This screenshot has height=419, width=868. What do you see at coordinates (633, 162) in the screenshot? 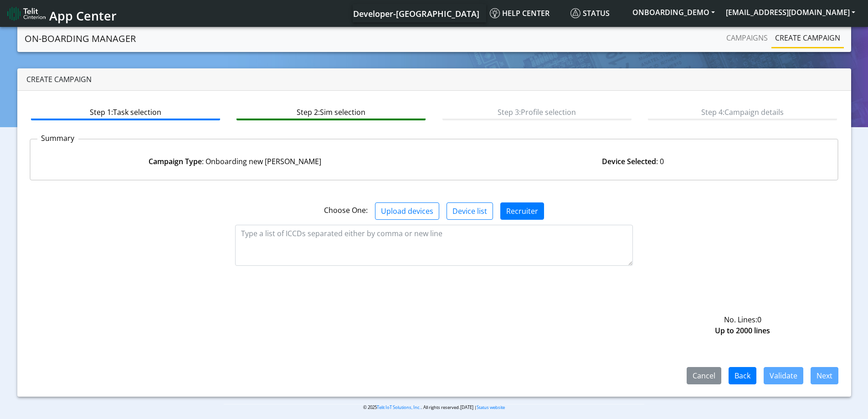
I see `div: : 0` at bounding box center [633, 162].